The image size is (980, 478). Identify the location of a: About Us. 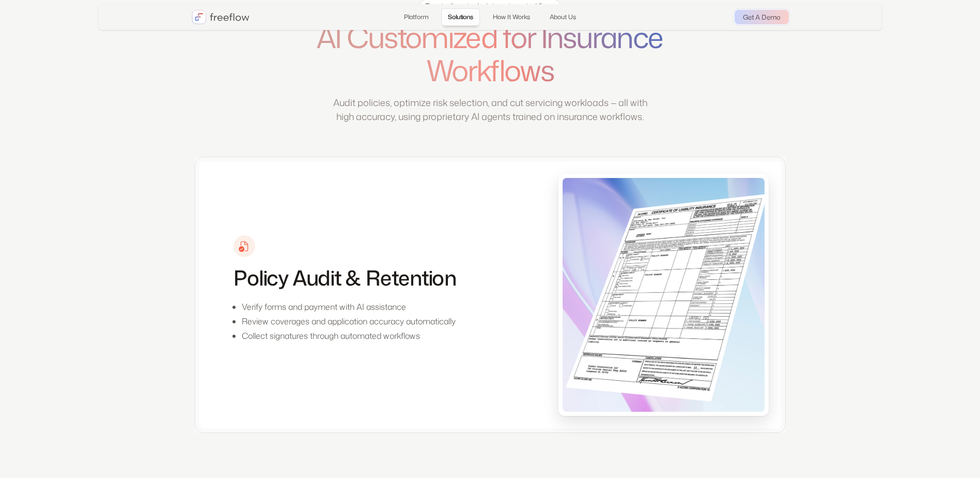
(563, 17).